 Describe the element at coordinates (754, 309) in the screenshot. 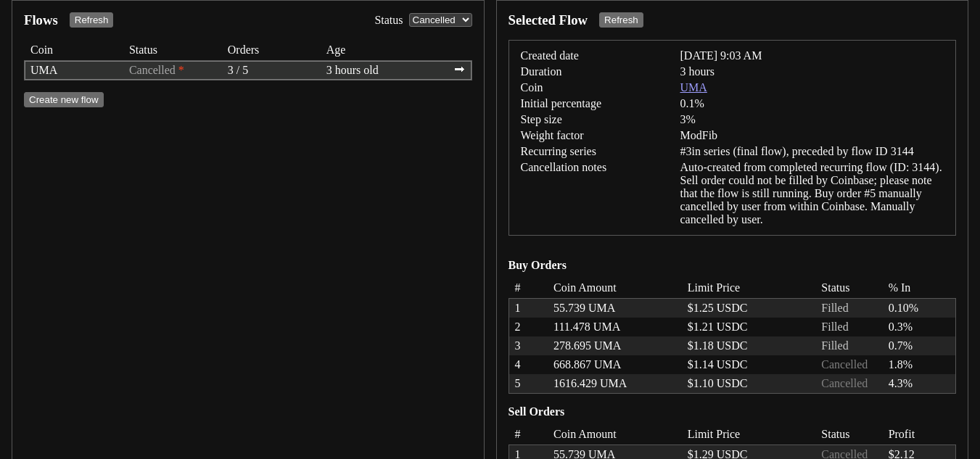

I see `div: $1.25 USDC` at that location.